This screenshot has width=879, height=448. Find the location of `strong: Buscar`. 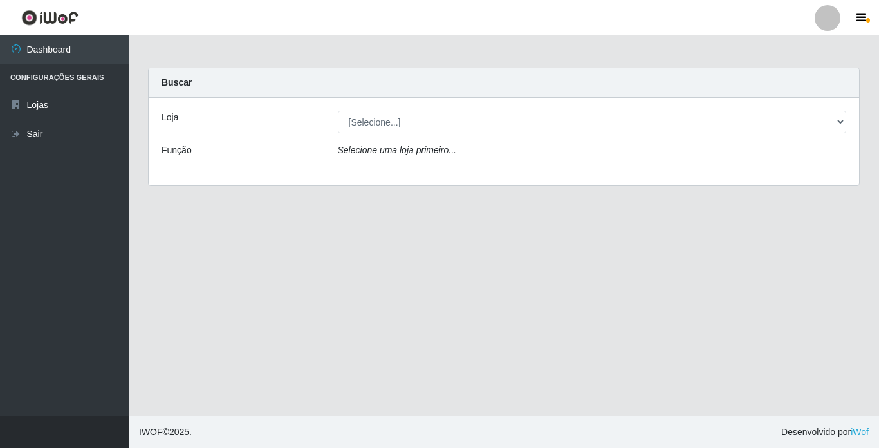

strong: Buscar is located at coordinates (176, 82).